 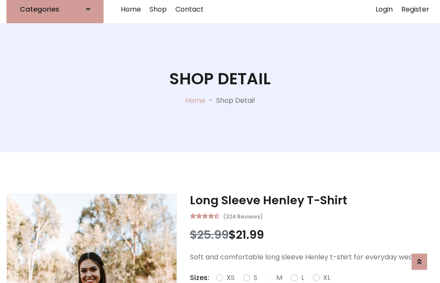 I want to click on h6: Categories, so click(x=40, y=9).